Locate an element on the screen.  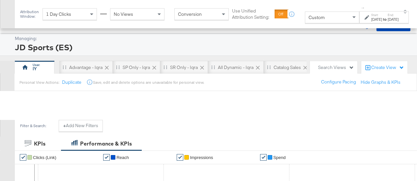
span: Dashboard is located at coordinates (34, 26).